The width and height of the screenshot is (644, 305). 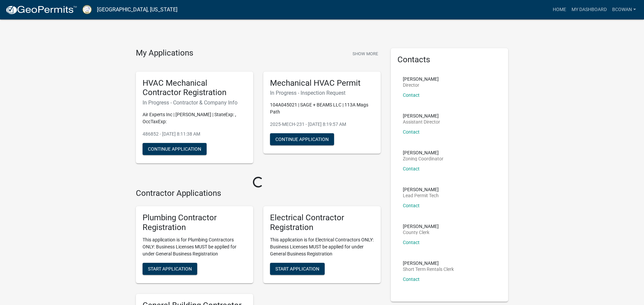 I want to click on p: This application is for Electrical Contractors ONLY: Business Licenses MUST be applied for under ..., so click(x=322, y=247).